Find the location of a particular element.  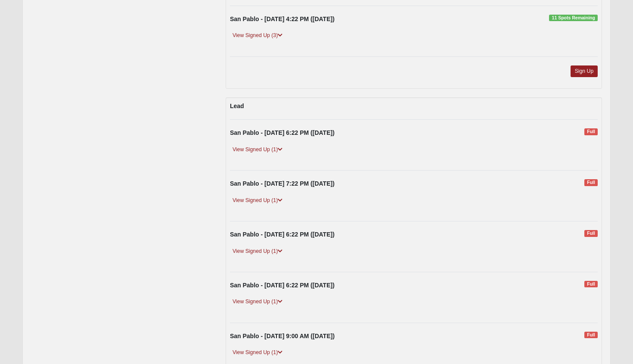

a: View Signed Up (3) is located at coordinates (258, 35).